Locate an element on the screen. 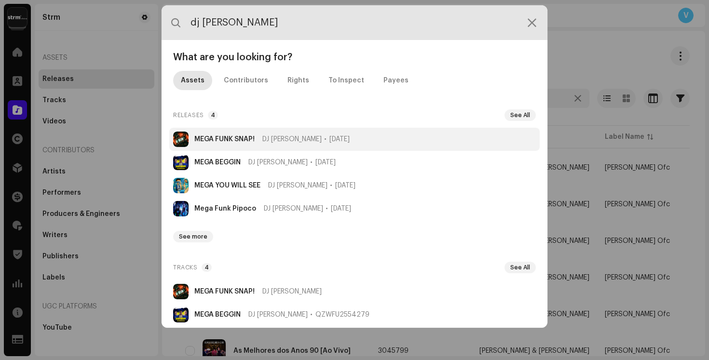 This screenshot has width=709, height=360. span: Tracks is located at coordinates (185, 268).